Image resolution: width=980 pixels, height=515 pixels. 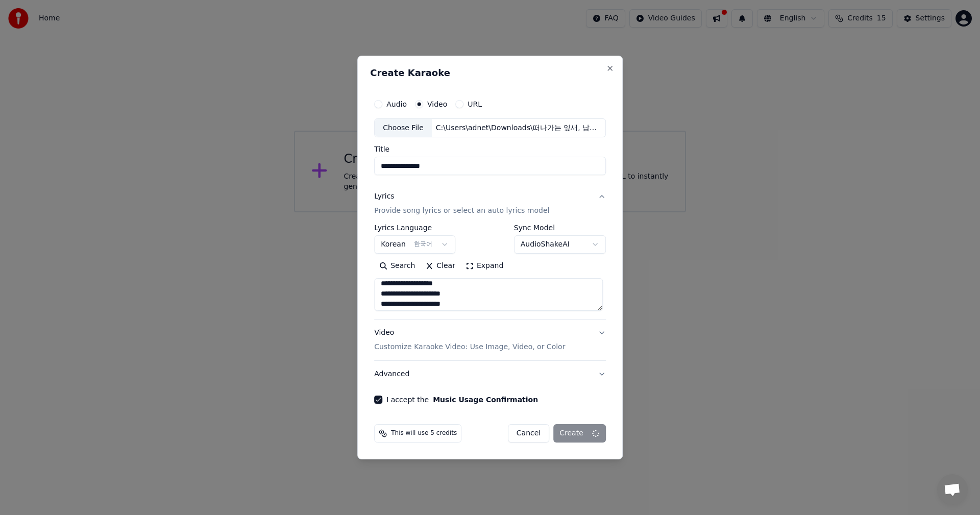 What do you see at coordinates (490, 341) in the screenshot?
I see `button: VideoCustomize Karaoke Video: Use Image, Video, or Color` at bounding box center [490, 341].